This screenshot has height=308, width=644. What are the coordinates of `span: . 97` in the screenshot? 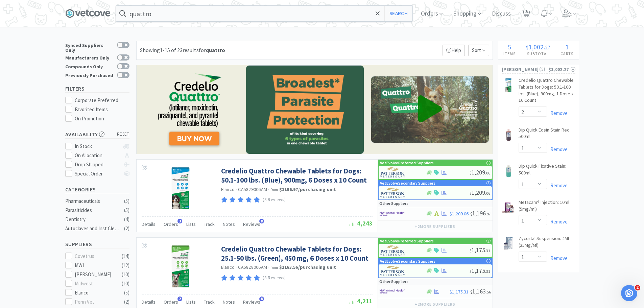 It's located at (488, 214).